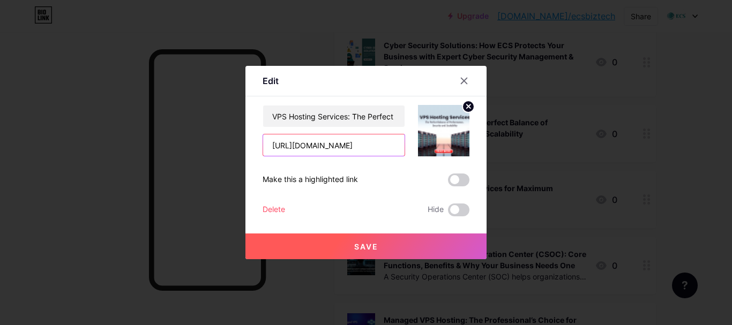  I want to click on div: Make this a highlighted link, so click(310, 180).